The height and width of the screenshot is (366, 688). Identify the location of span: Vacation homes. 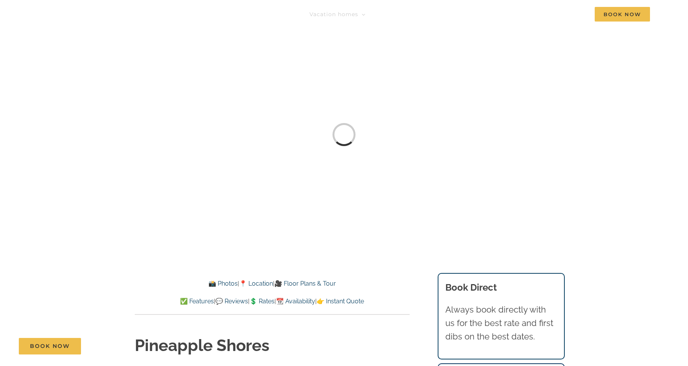
(334, 14).